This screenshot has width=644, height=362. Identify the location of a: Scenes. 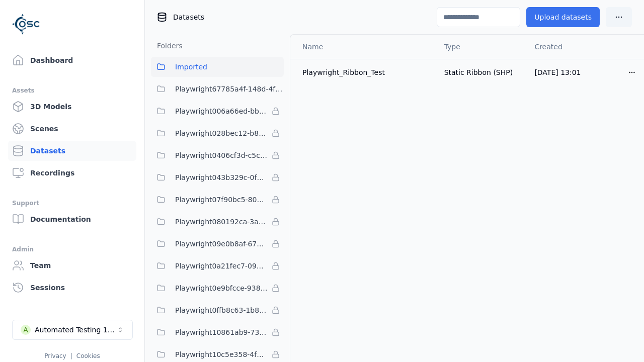
(72, 129).